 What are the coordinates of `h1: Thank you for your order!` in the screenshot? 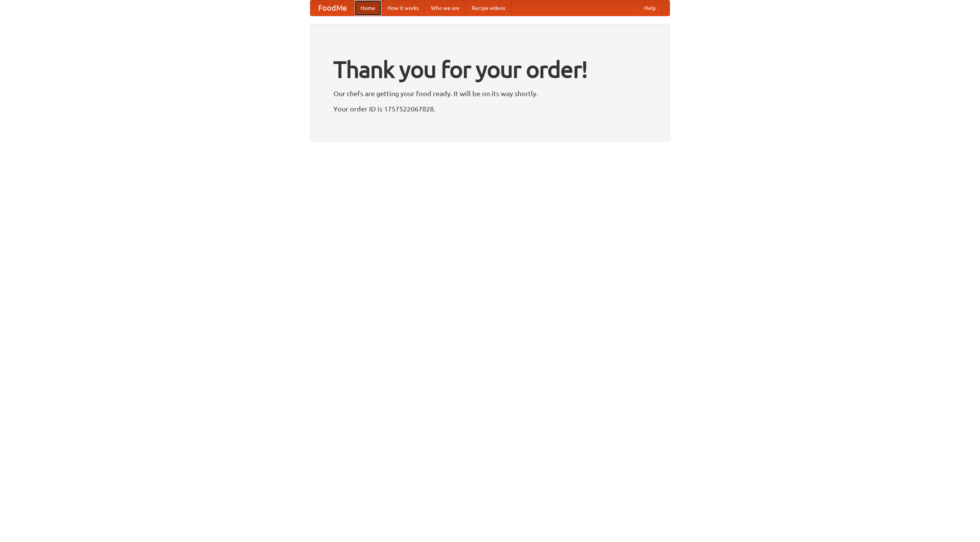 It's located at (490, 70).